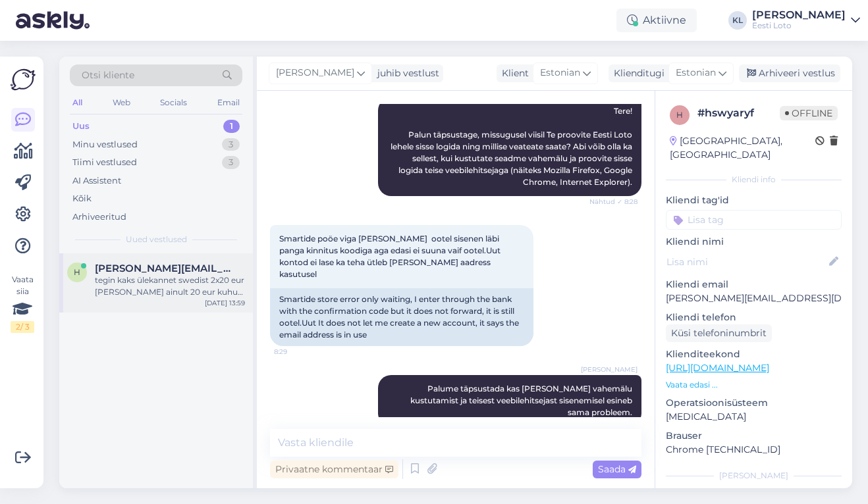 The height and width of the screenshot is (504, 868). What do you see at coordinates (799, 26) in the screenshot?
I see `div: Eesti Loto` at bounding box center [799, 26].